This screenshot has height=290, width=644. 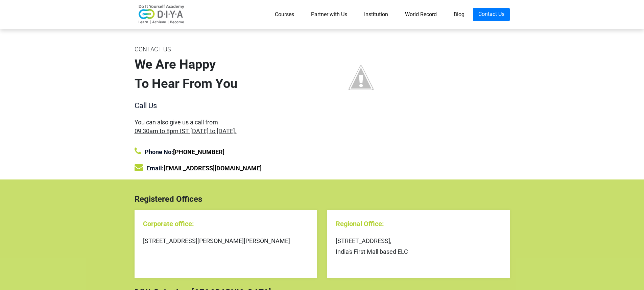 I want to click on a: World Record, so click(x=421, y=15).